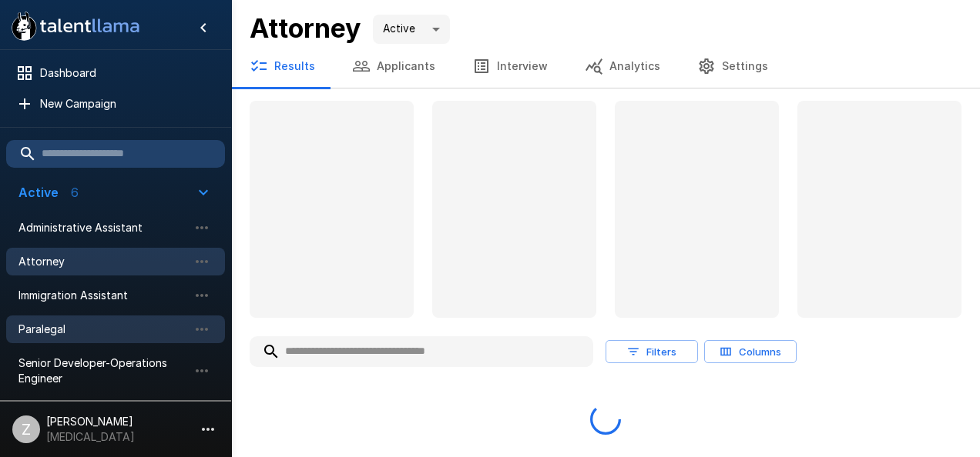  I want to click on div: Active, so click(412, 29).